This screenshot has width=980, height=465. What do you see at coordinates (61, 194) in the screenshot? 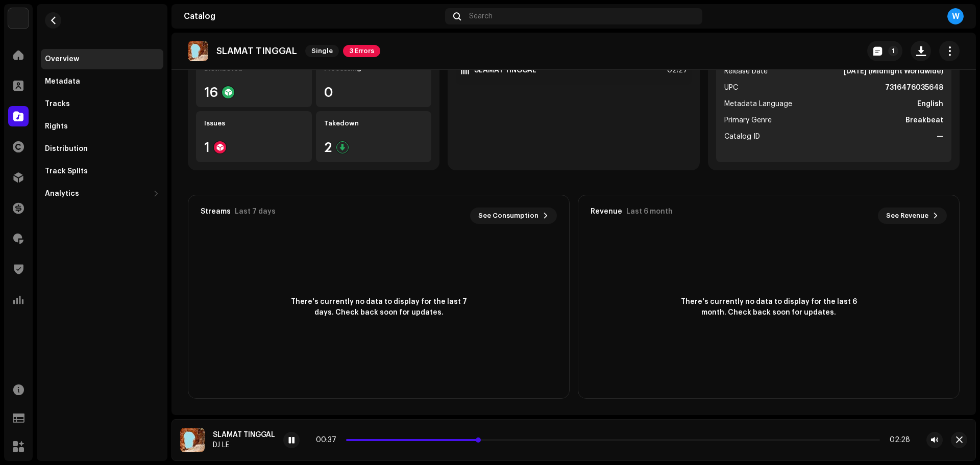
I see `div: Analytics` at bounding box center [61, 194].